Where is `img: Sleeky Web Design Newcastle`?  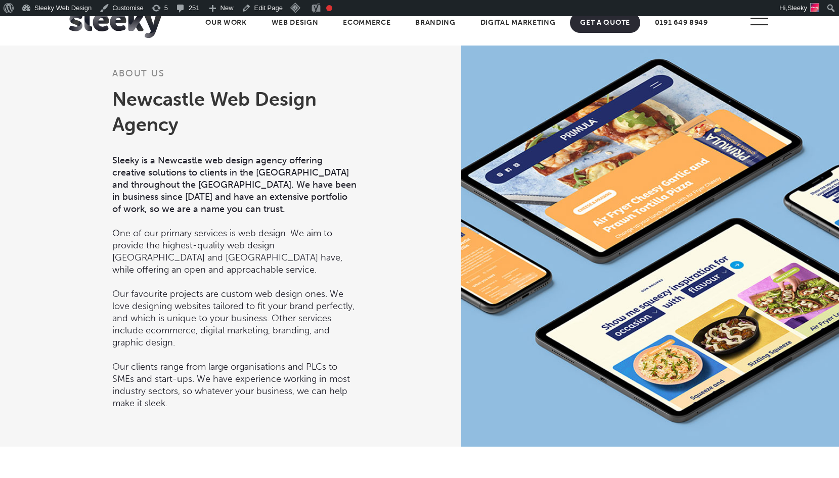
img: Sleeky Web Design Newcastle is located at coordinates (115, 23).